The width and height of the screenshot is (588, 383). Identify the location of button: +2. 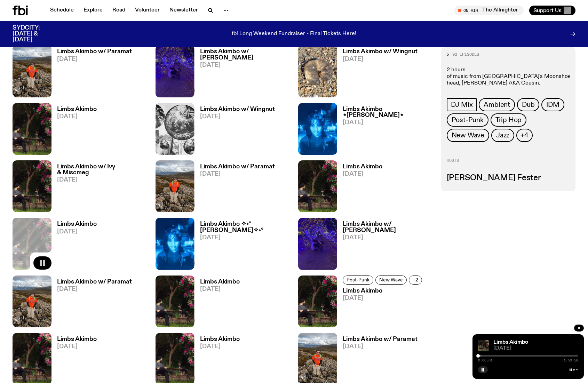
(416, 280).